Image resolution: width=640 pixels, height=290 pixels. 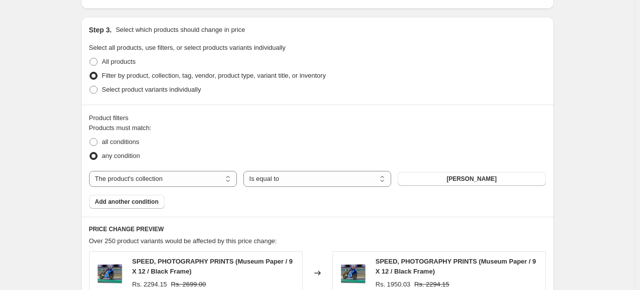 I want to click on button: Add another condition, so click(x=127, y=202).